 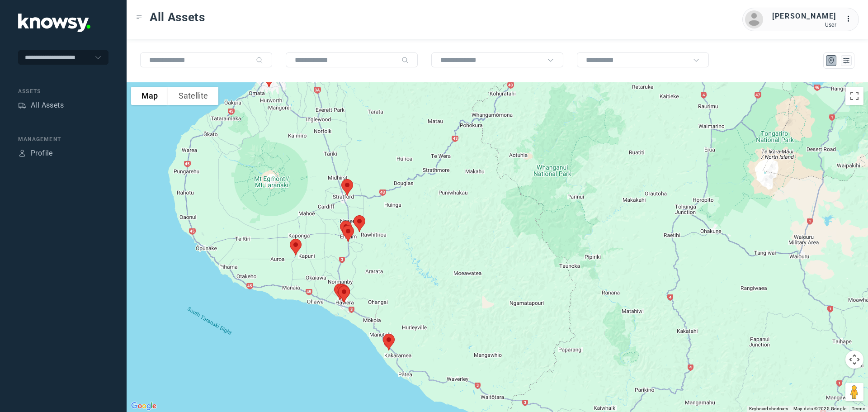 What do you see at coordinates (854, 392) in the screenshot?
I see `button: Drag Pegman onto the map to open Street View` at bounding box center [854, 392].